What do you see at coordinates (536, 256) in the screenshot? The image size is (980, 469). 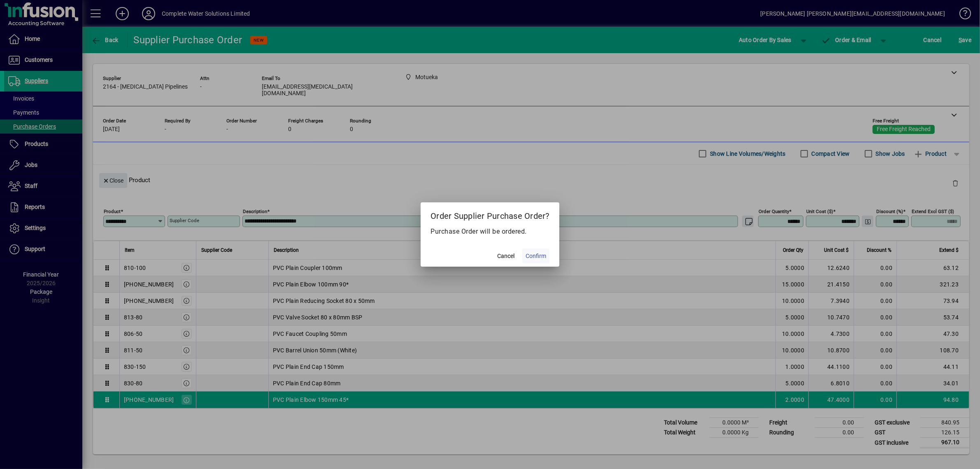 I see `span: Confirm` at bounding box center [536, 256].